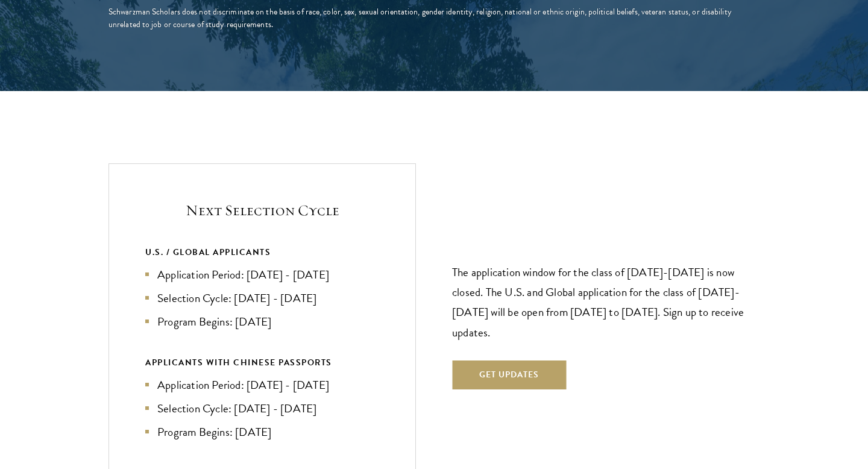 The image size is (868, 469). Describe the element at coordinates (262, 252) in the screenshot. I see `div: U.S. / GLOBAL APPLICANTS` at that location.